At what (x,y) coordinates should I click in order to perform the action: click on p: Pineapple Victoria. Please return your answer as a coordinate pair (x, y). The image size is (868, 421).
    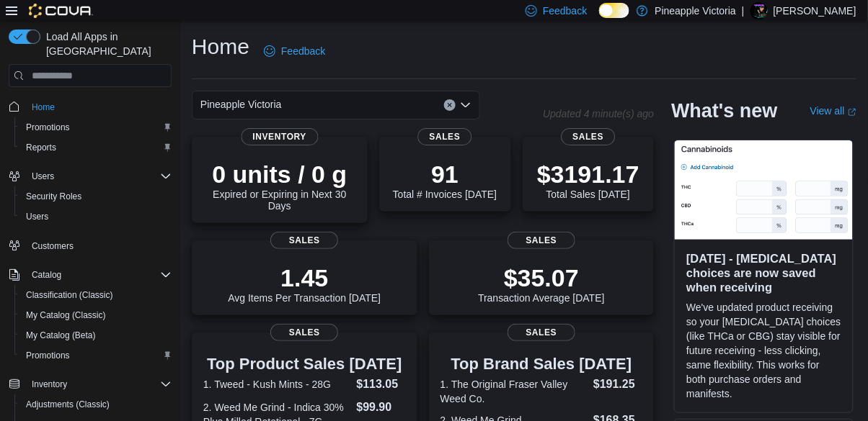
    Looking at the image, I should click on (696, 11).